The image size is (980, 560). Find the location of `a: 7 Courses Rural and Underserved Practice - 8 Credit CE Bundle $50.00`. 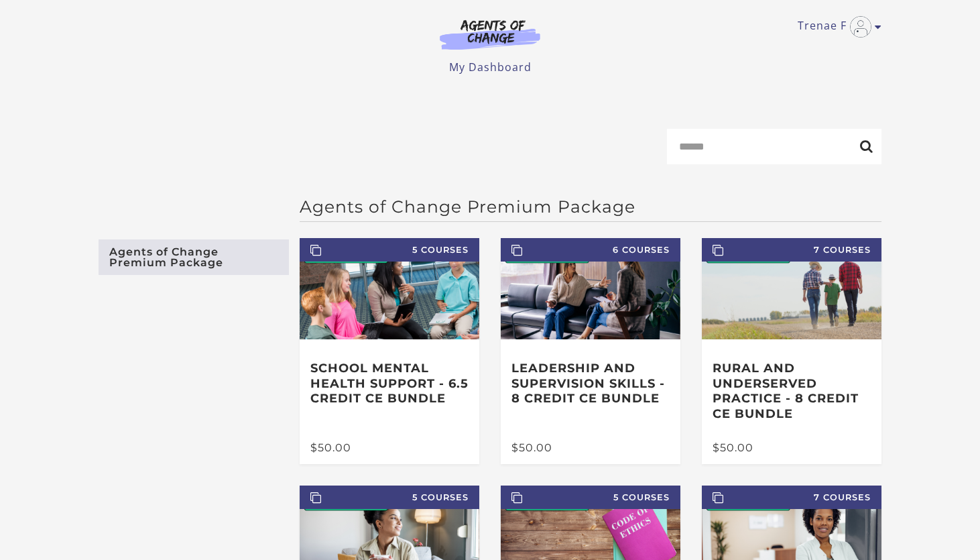

a: 7 Courses Rural and Underserved Practice - 8 Credit CE Bundle $50.00 is located at coordinates (792, 351).